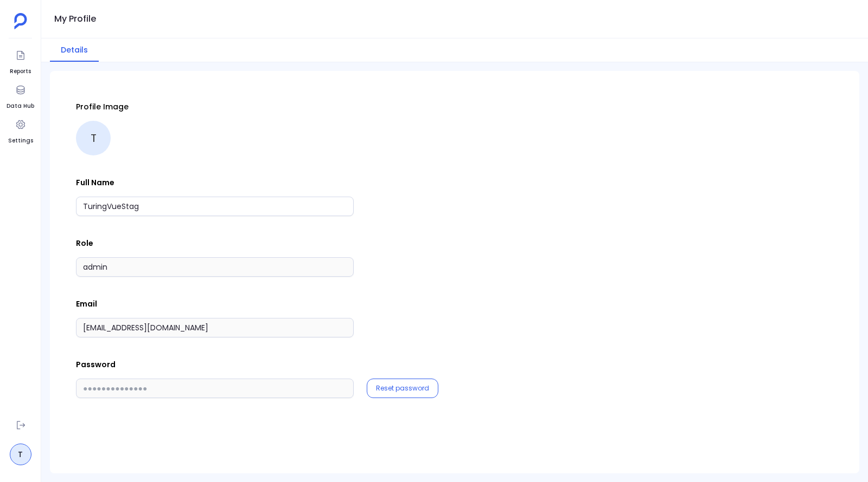 Image resolution: width=868 pixels, height=482 pixels. What do you see at coordinates (454, 304) in the screenshot?
I see `p: Email` at bounding box center [454, 304].